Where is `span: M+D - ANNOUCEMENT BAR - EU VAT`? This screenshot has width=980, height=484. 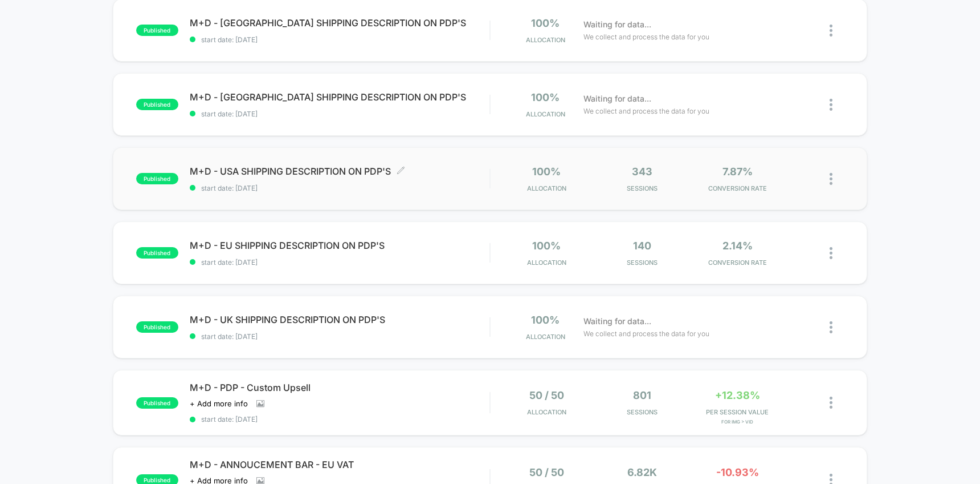 span: M+D - ANNOUCEMENT BAR - EU VAT is located at coordinates (340, 465).